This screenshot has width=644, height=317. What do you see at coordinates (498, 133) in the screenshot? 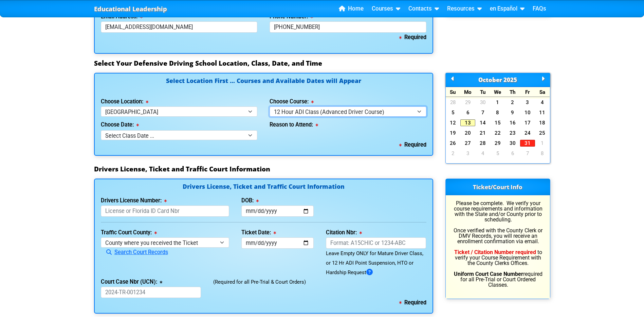
I see `a: 22` at bounding box center [498, 133].